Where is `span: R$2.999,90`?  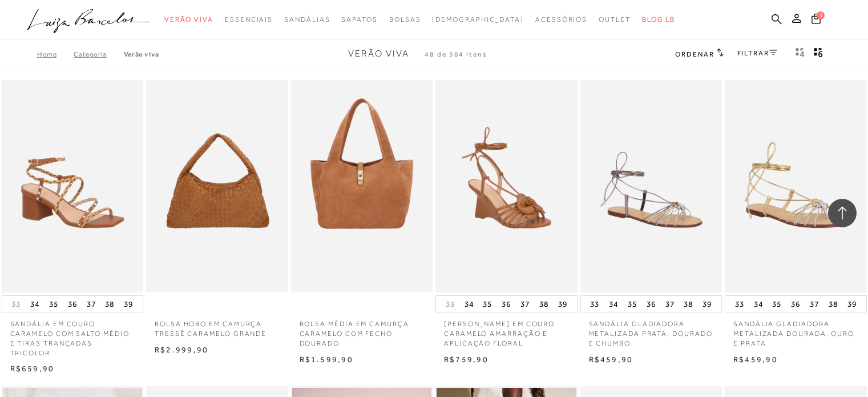 span: R$2.999,90 is located at coordinates (182, 349).